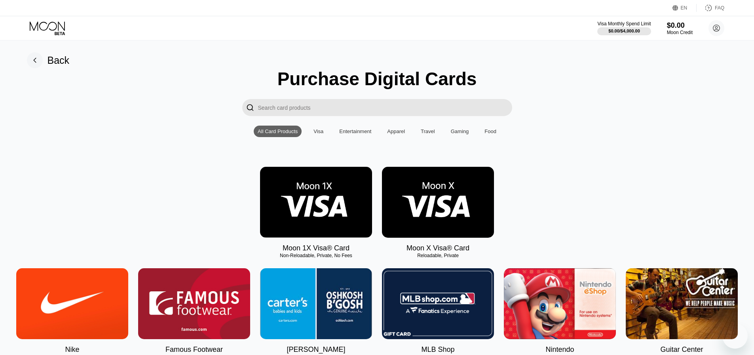  Describe the element at coordinates (72, 349) in the screenshot. I see `div: Nike` at that location.